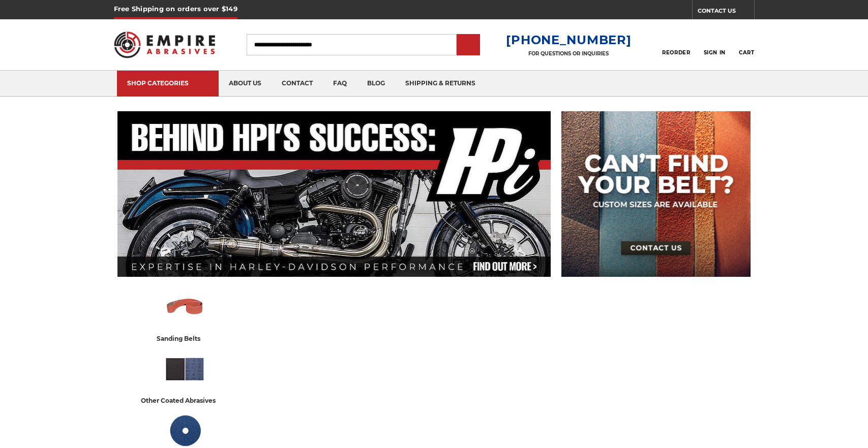  What do you see at coordinates (185, 307) in the screenshot?
I see `img: Sanding Belts` at bounding box center [185, 307].